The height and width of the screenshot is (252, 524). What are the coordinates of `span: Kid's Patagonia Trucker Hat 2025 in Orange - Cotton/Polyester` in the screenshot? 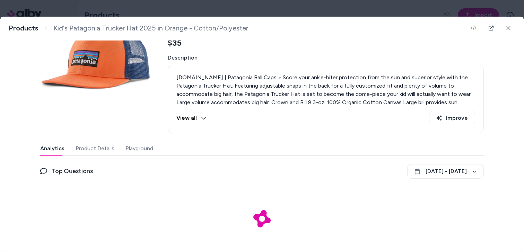 It's located at (151, 28).